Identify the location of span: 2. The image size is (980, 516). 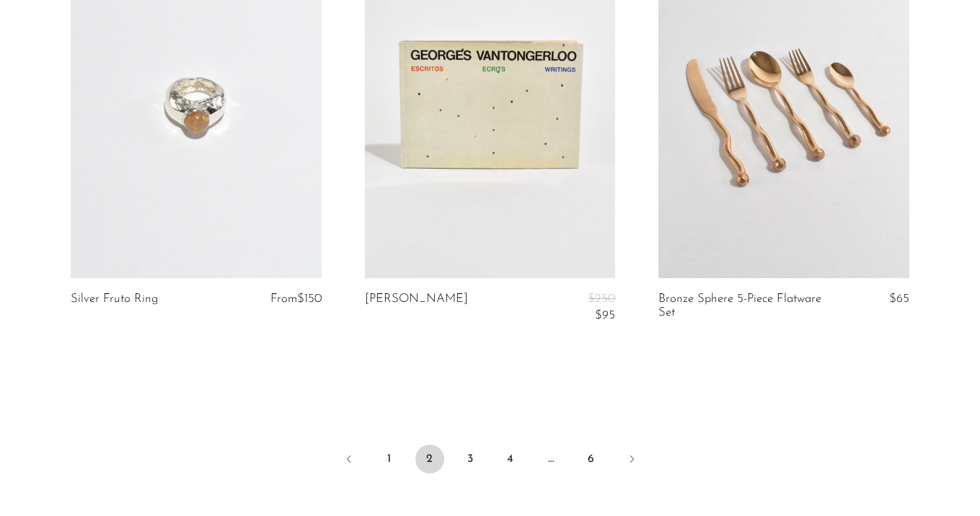
(430, 459).